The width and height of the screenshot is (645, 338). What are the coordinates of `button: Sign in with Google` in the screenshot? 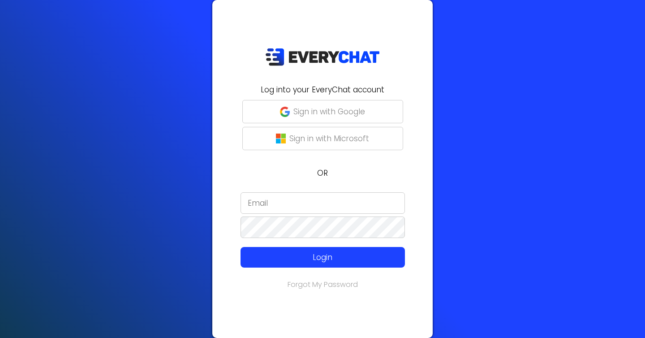 It's located at (322, 112).